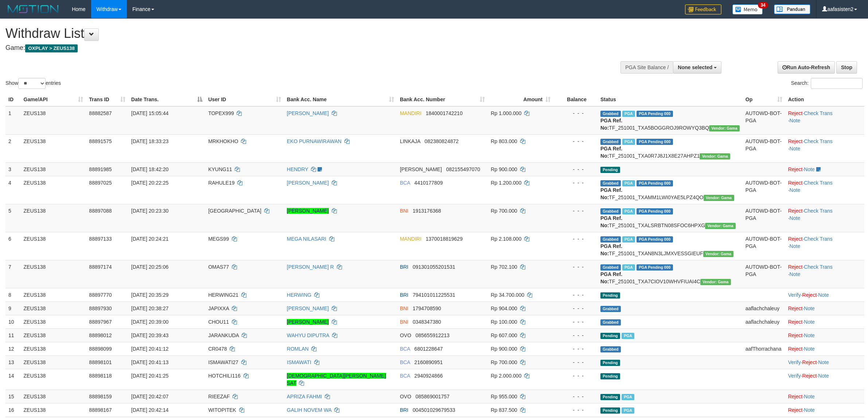  What do you see at coordinates (503, 169) in the screenshot?
I see `span: Rp 900.000` at bounding box center [503, 169].